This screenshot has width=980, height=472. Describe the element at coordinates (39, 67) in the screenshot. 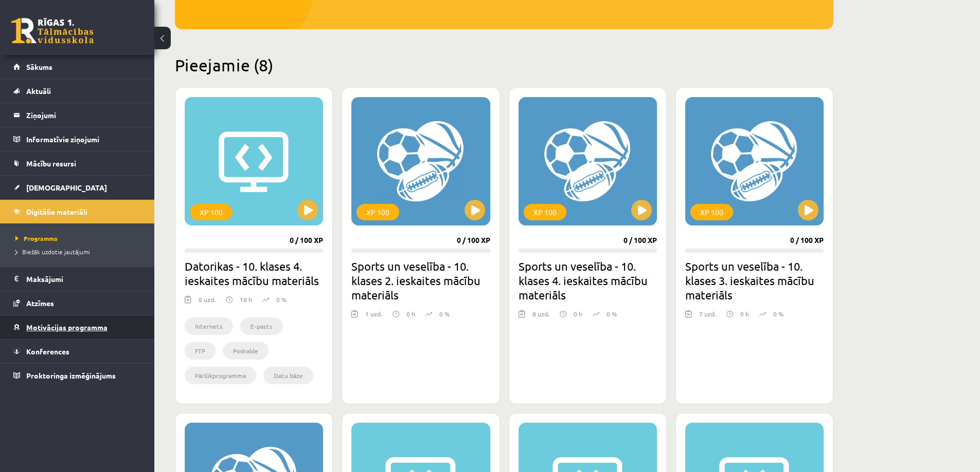

I see `span: Sākums` at that location.